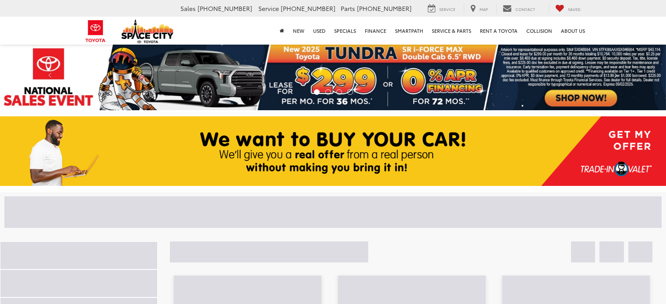 The width and height of the screenshot is (666, 304). Describe the element at coordinates (147, 31) in the screenshot. I see `img: Space City Toyota` at that location.